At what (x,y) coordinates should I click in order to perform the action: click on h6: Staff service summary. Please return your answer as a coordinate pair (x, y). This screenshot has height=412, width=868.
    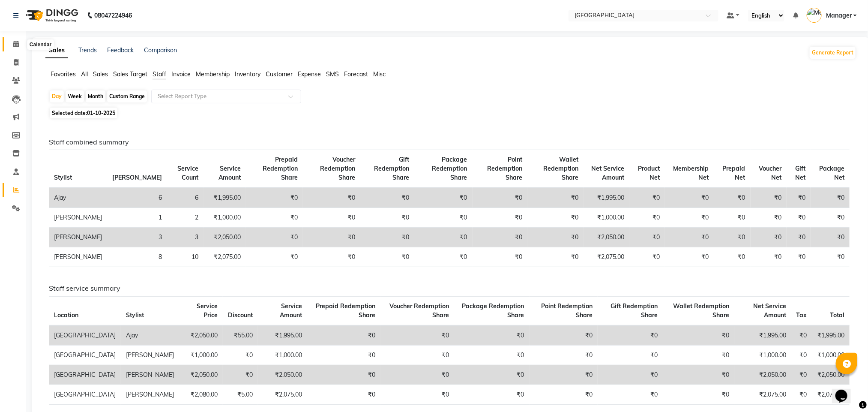
    Looking at the image, I should click on (449, 288).